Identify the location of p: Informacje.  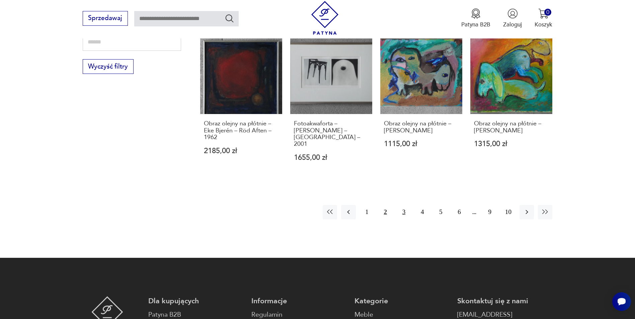
(299, 301).